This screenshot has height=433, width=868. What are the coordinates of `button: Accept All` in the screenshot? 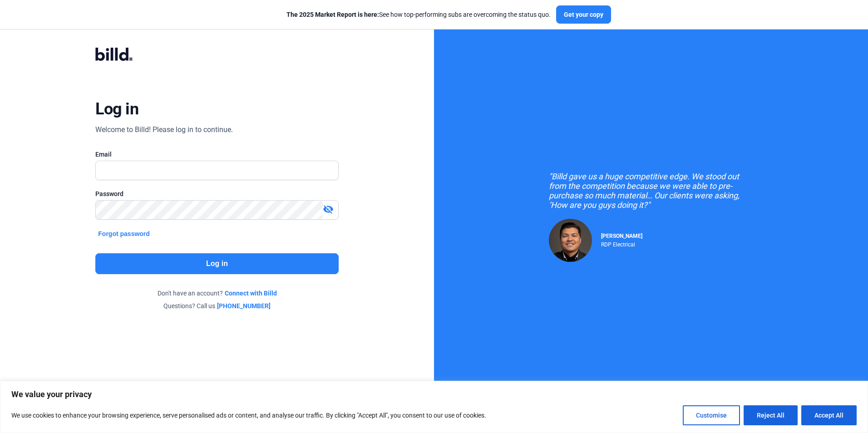 It's located at (829, 416).